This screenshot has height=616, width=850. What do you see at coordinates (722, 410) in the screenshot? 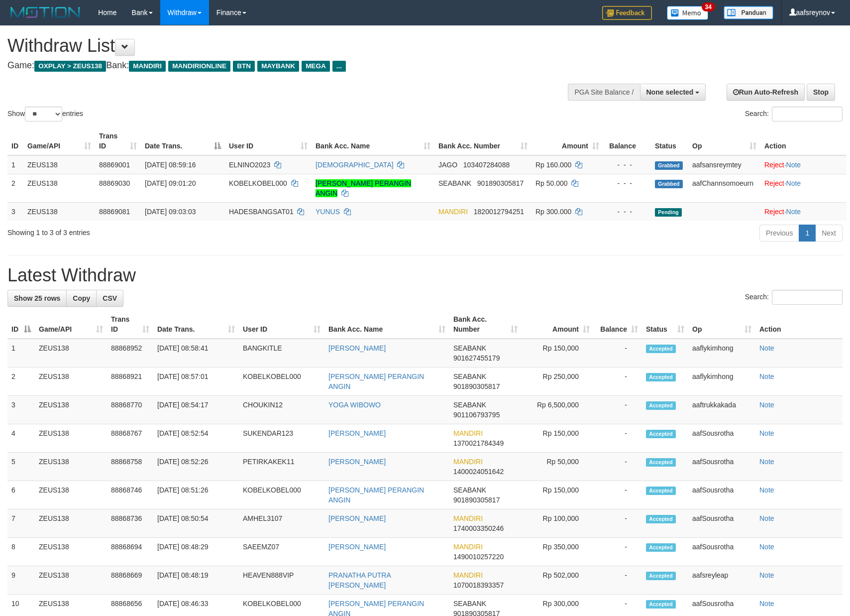
I see `td: aaftrukkakada` at bounding box center [722, 410].